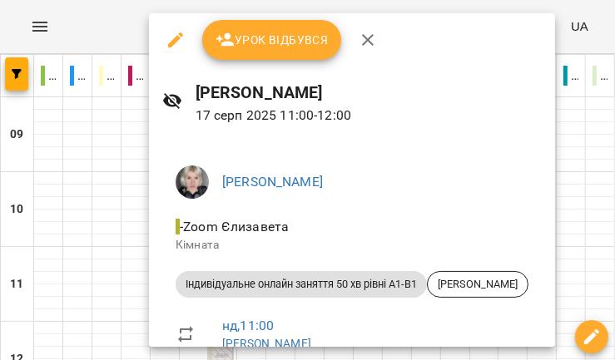  Describe the element at coordinates (234, 226) in the screenshot. I see `span: - Zoom Єлизавета` at that location.